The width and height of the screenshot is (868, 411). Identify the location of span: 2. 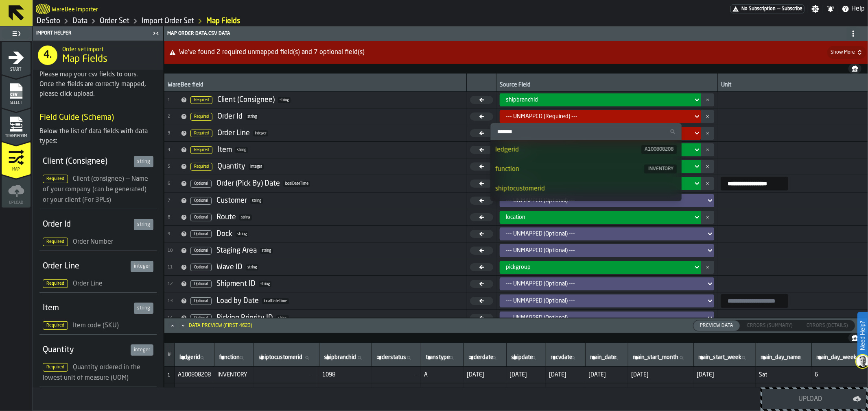
(172, 117).